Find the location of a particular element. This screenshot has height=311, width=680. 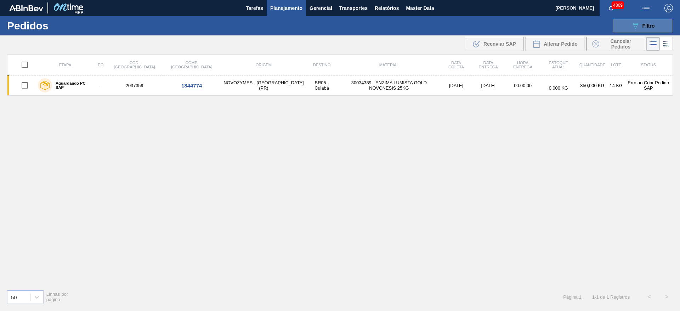

span: Planejamento is located at coordinates (286, 8).